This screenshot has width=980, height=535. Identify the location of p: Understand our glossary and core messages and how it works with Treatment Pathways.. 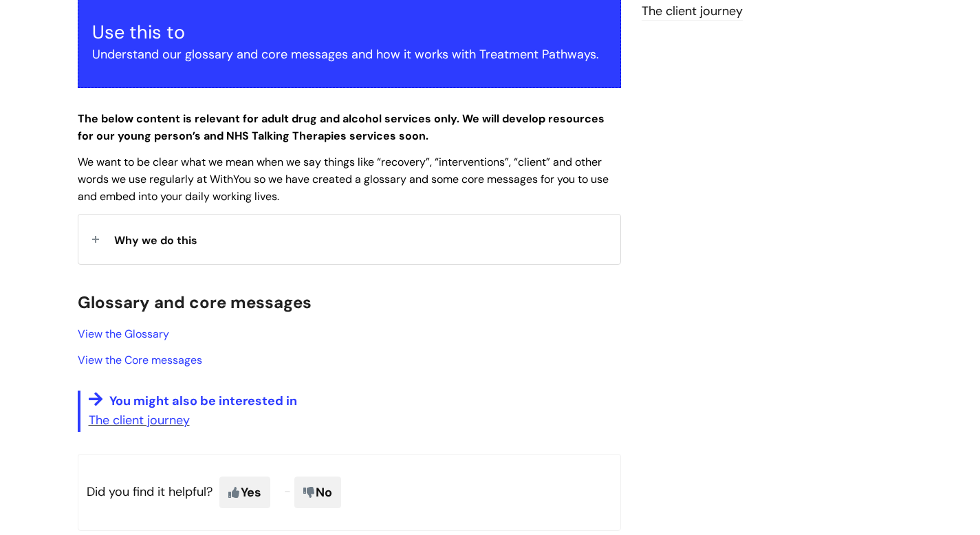
(349, 54).